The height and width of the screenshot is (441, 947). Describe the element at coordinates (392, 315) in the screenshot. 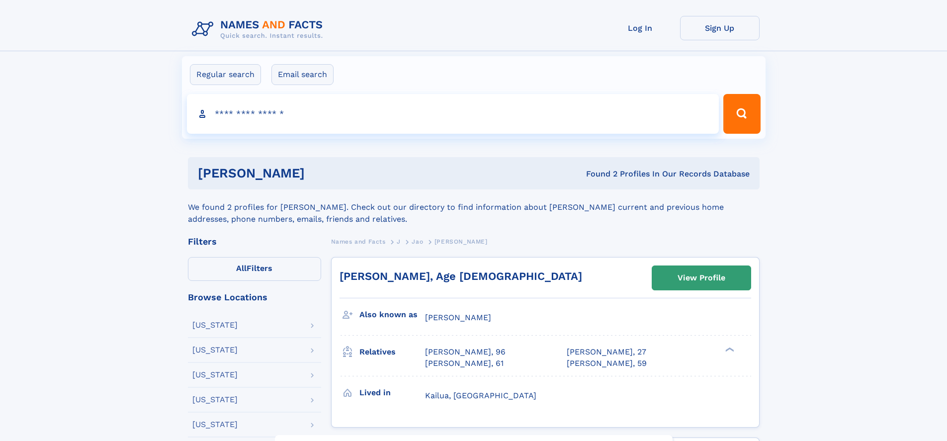

I see `h3: Also known as` at that location.